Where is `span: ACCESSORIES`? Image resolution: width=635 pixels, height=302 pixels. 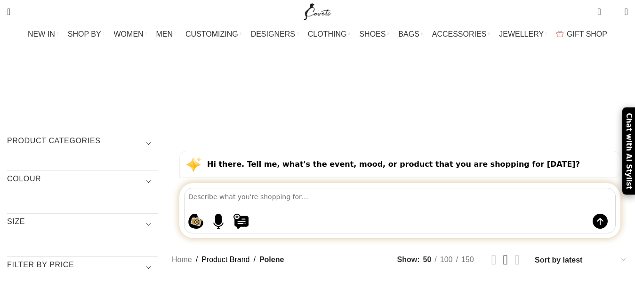
span: ACCESSORIES is located at coordinates (459, 34).